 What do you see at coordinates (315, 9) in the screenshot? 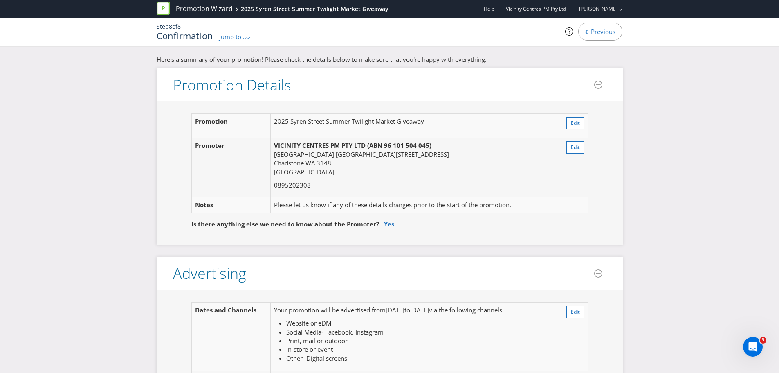
I see `div: 2025 Syren Street Summer Twilight Market Giveaway` at bounding box center [315, 9].